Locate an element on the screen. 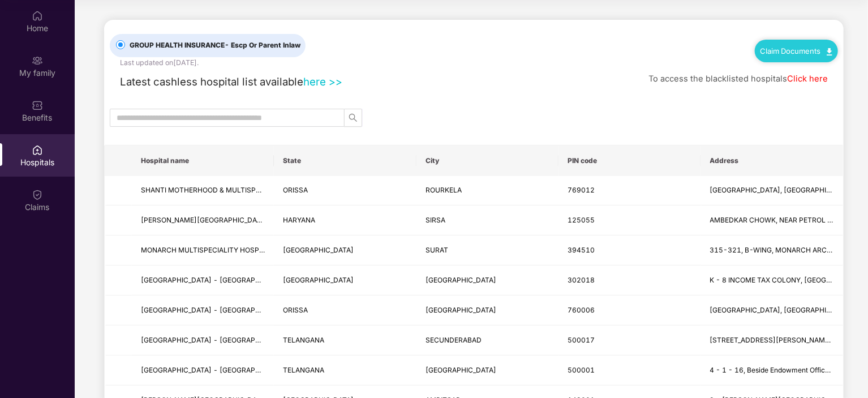  span: GROUP HEALTH INSURANCE is located at coordinates (215, 45).